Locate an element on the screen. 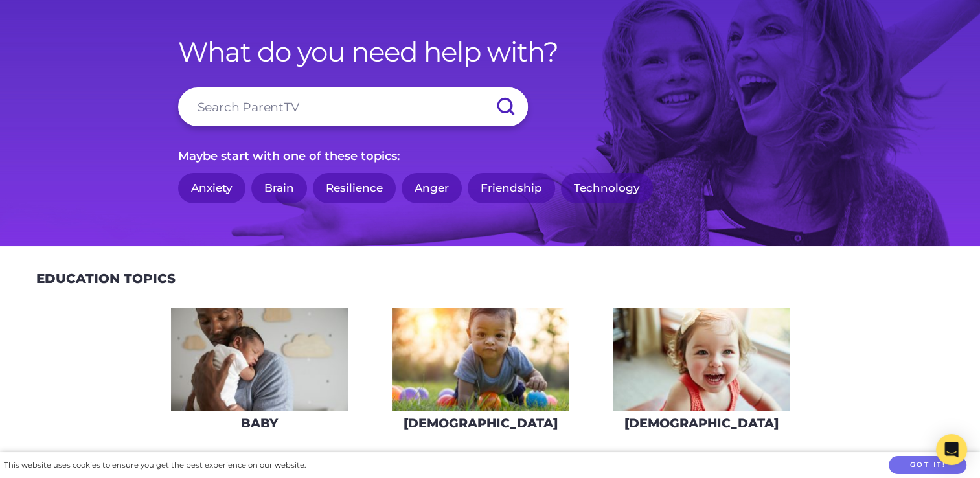 The height and width of the screenshot is (478, 980). div: Open Intercom Messenger is located at coordinates (952, 450).